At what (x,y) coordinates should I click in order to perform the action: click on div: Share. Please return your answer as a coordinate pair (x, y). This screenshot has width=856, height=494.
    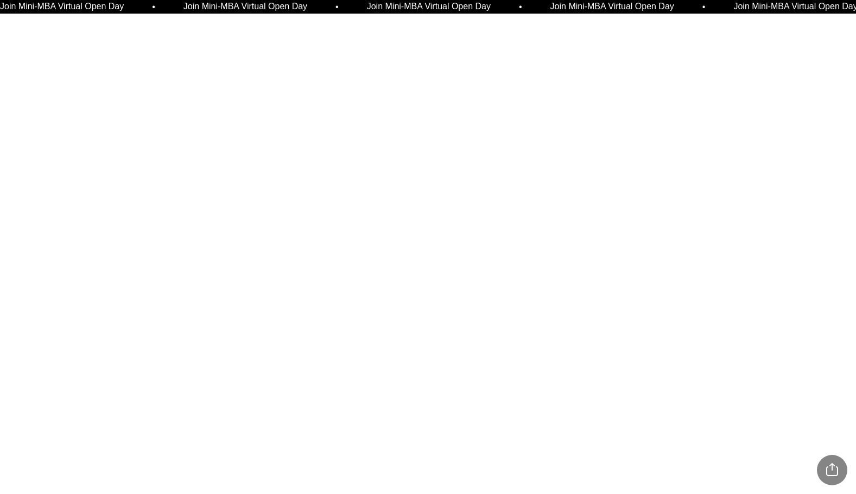
    Looking at the image, I should click on (832, 470).